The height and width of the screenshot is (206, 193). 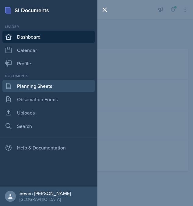 What do you see at coordinates (49, 64) in the screenshot?
I see `a: Profile` at bounding box center [49, 64].